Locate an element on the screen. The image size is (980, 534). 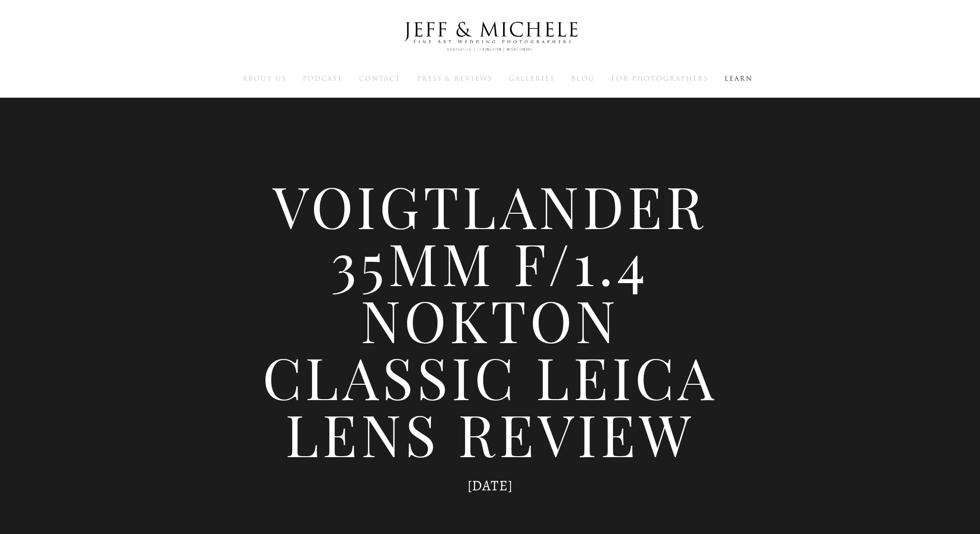
span: Learn is located at coordinates (738, 79).